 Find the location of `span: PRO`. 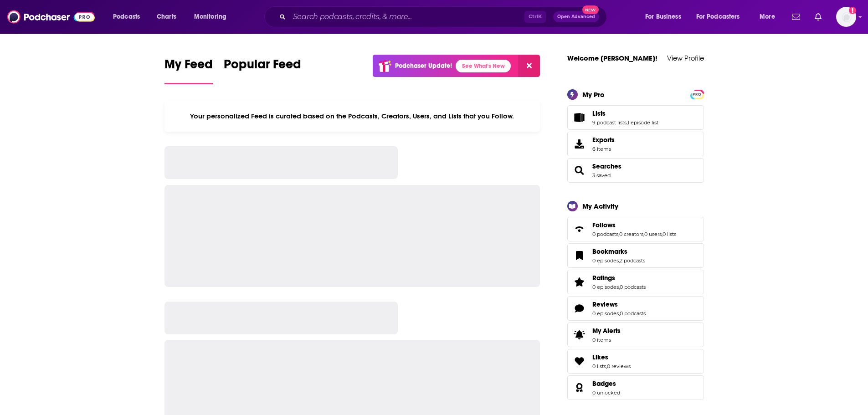

span: PRO is located at coordinates (697, 94).